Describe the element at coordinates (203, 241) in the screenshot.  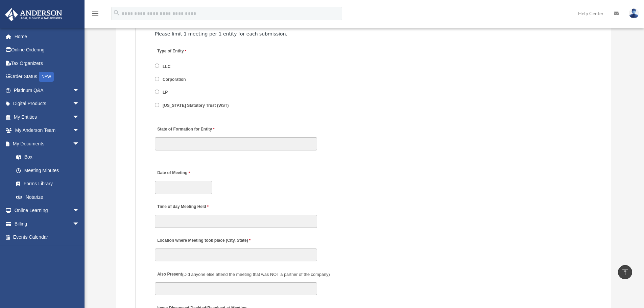
I see `label: Location where Meeting took place (City, State)` at that location.